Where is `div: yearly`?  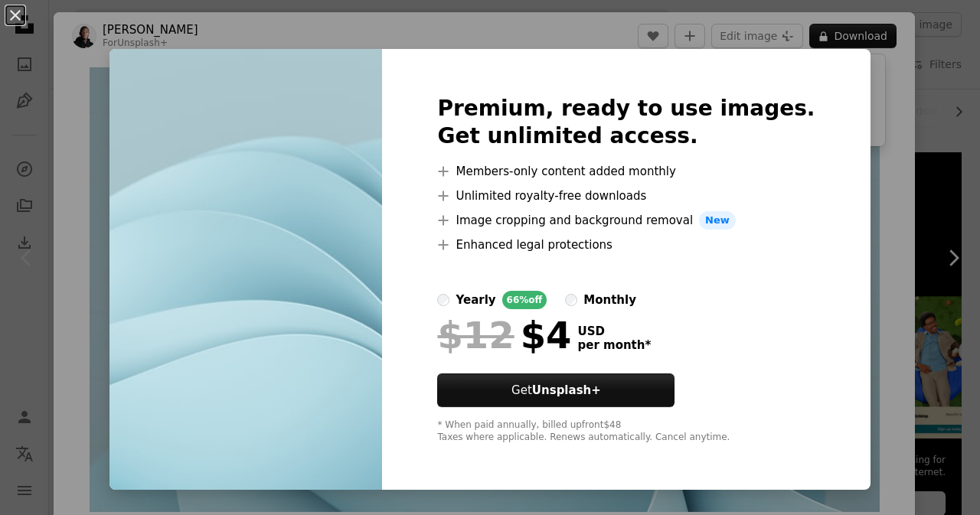
div: yearly is located at coordinates (475, 300).